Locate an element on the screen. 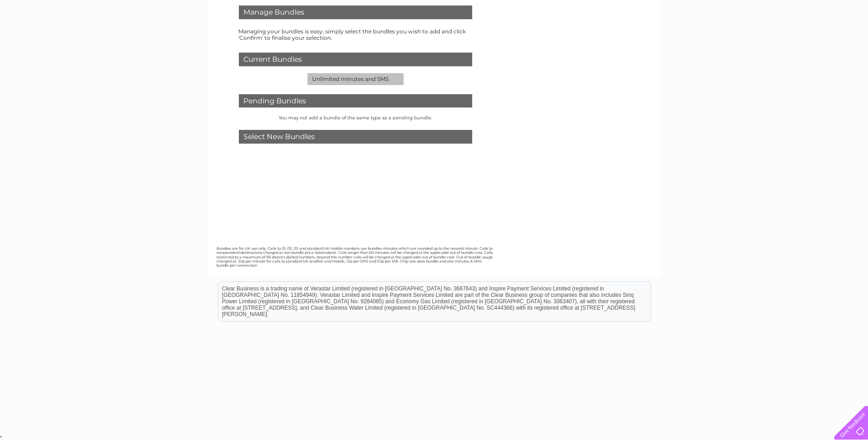  a: 0333 014 3131 is located at coordinates (727, 10).